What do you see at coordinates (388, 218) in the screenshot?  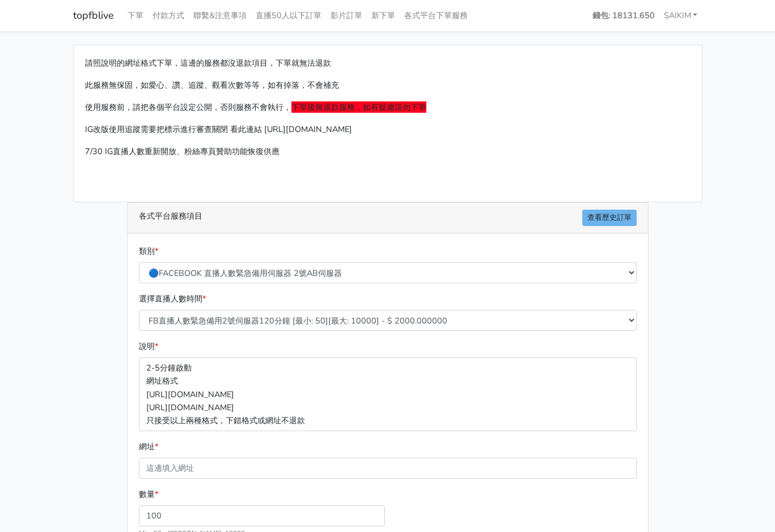 I see `div: 各式平台服務項目` at bounding box center [388, 218].